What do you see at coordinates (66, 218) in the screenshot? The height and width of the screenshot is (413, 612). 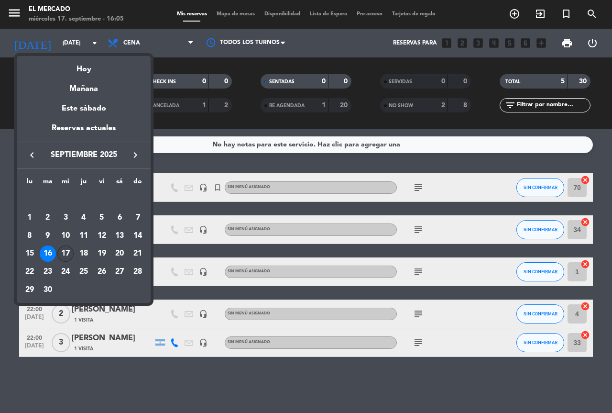 I see `div: 3` at bounding box center [66, 218].